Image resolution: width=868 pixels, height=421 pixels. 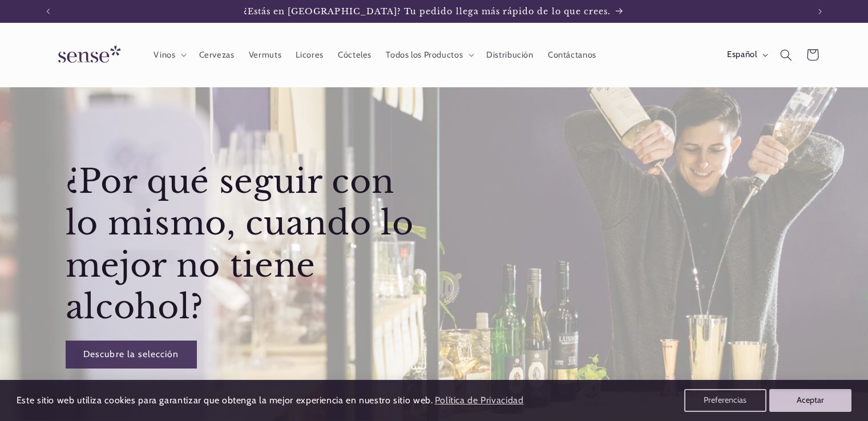 I want to click on button: Aceptar, so click(x=811, y=400).